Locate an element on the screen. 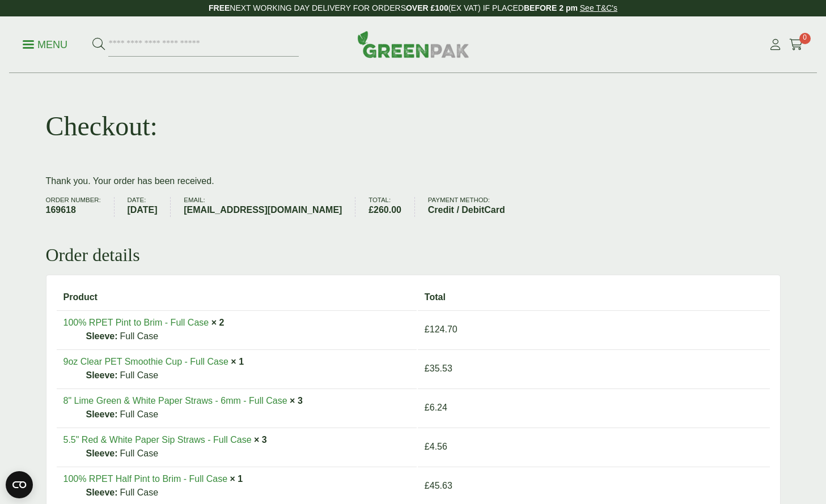  a: See T&C's is located at coordinates (599, 8).